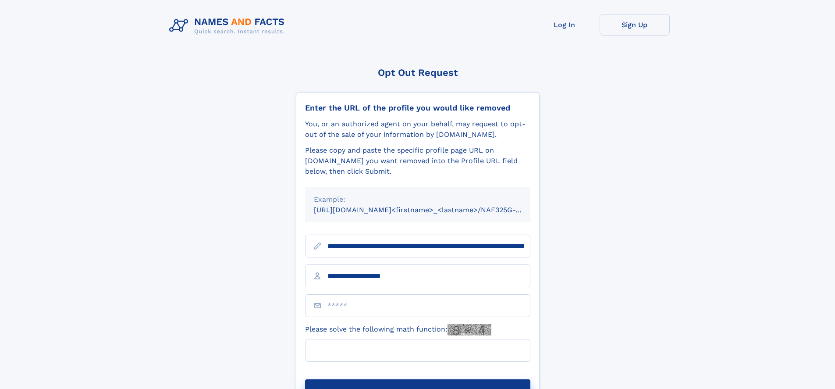  What do you see at coordinates (418, 129) in the screenshot?
I see `div: You, or an authorized agent on your behalf, may request to opt-out of the sale of your informatio...` at bounding box center [418, 129].